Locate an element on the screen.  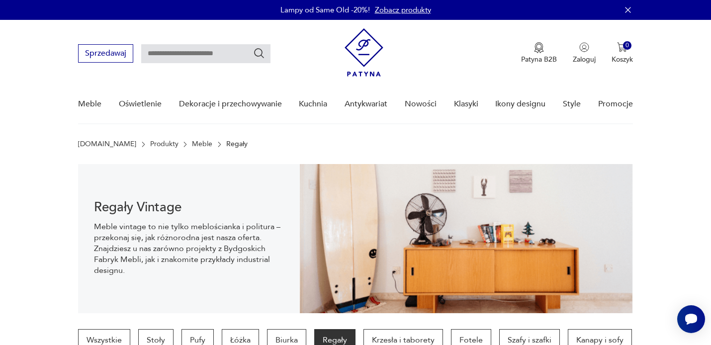
button: Szukaj is located at coordinates (259, 53).